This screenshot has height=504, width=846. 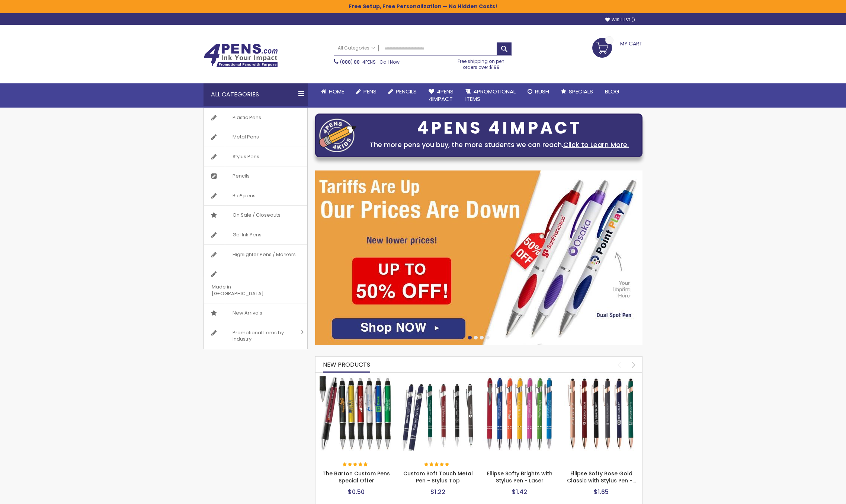 I want to click on span: Highlighter Pens / Markers, so click(x=264, y=255).